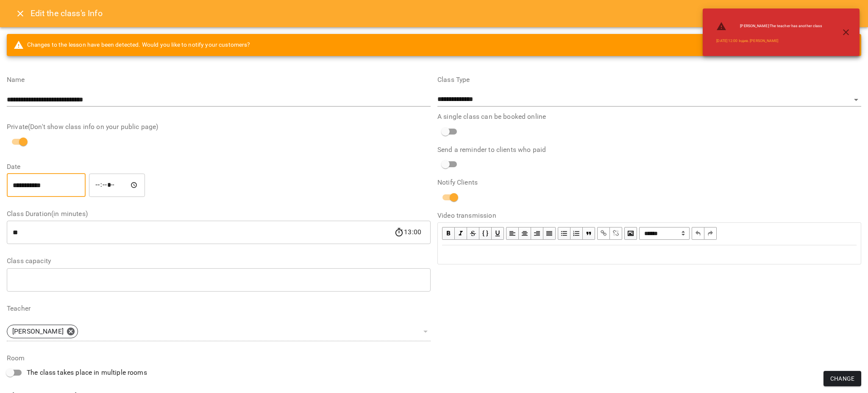  I want to click on span: Change, so click(842, 378).